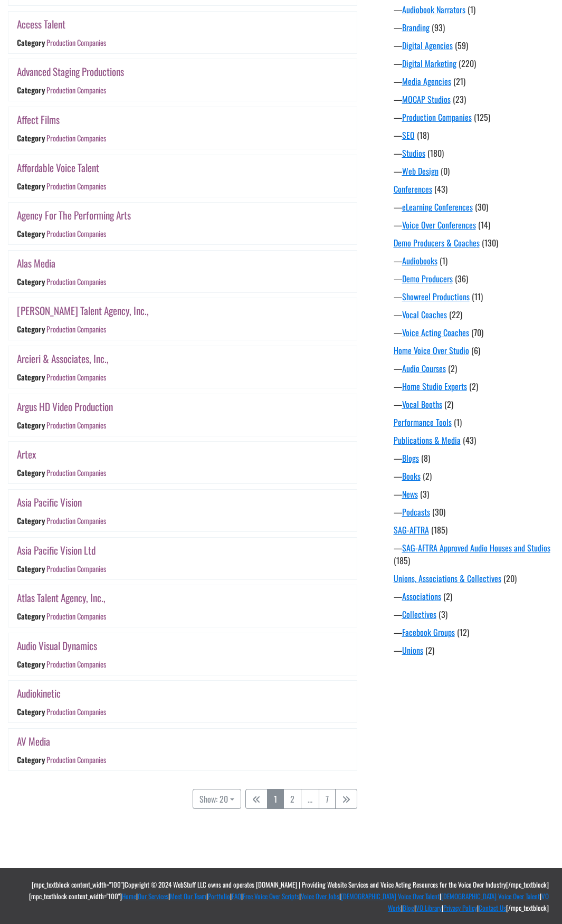  I want to click on a: Voice Acting Coaches, so click(436, 333).